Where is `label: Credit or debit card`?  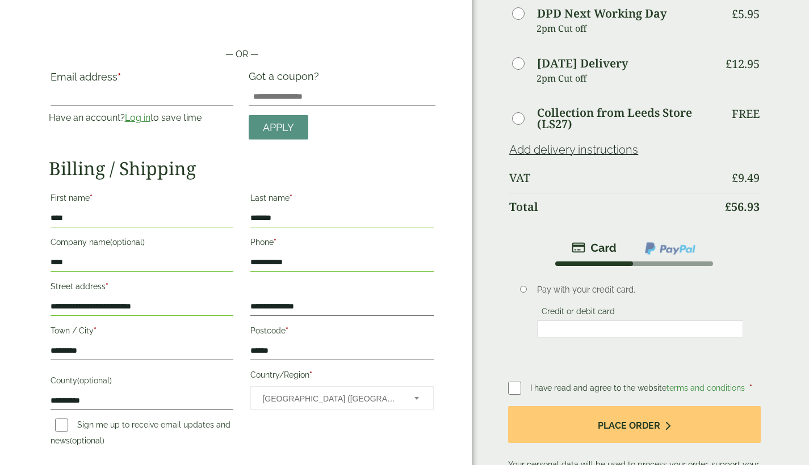 label: Credit or debit card is located at coordinates (578, 313).